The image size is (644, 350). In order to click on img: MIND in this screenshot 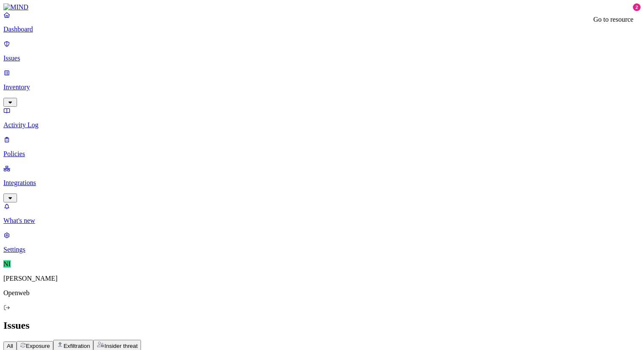, I will do `click(16, 7)`.